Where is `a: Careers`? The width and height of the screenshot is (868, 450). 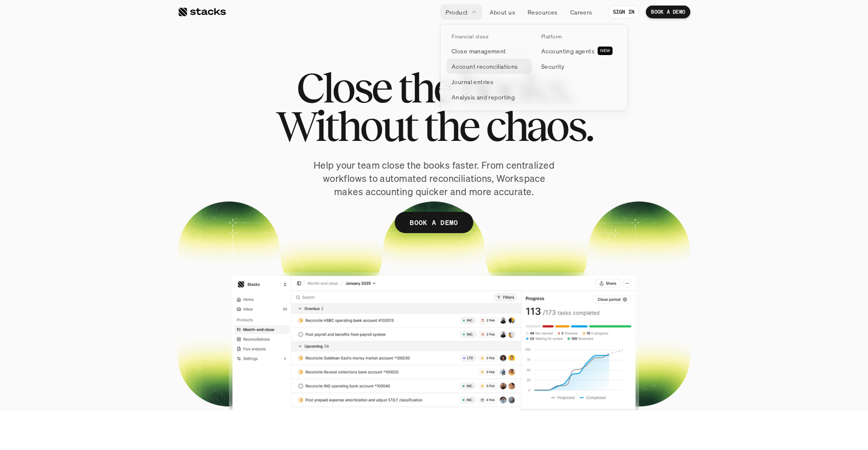 a: Careers is located at coordinates (581, 12).